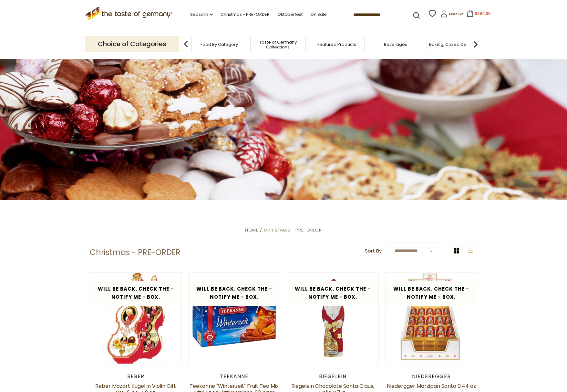 The image size is (567, 392). I want to click on div: Riegelein, so click(333, 376).